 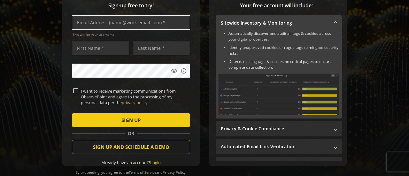 What do you see at coordinates (161, 48) in the screenshot?
I see `input: Last Name *` at bounding box center [161, 48].